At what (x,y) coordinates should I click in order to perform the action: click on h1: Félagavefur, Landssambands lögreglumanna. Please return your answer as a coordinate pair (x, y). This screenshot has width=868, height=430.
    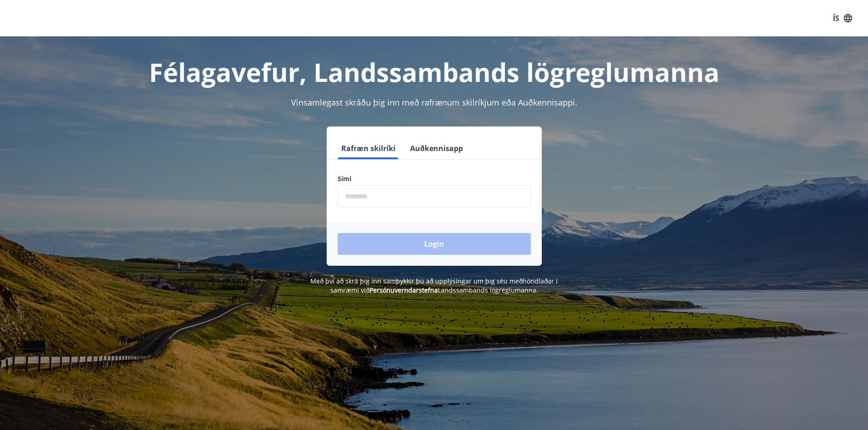
    Looking at the image, I should click on (434, 72).